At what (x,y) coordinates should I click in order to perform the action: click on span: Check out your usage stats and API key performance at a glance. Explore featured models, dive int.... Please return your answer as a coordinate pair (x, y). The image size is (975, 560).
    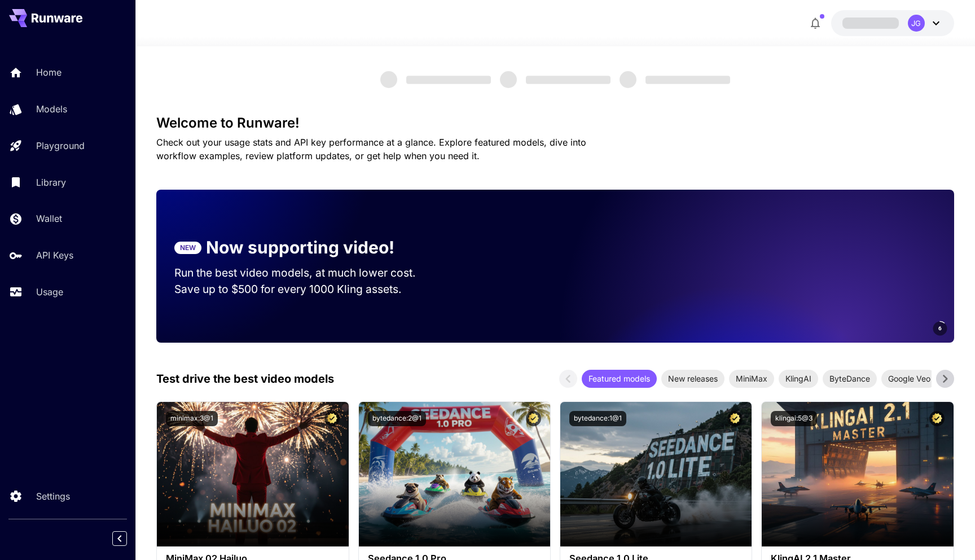
    Looking at the image, I should click on (371, 149).